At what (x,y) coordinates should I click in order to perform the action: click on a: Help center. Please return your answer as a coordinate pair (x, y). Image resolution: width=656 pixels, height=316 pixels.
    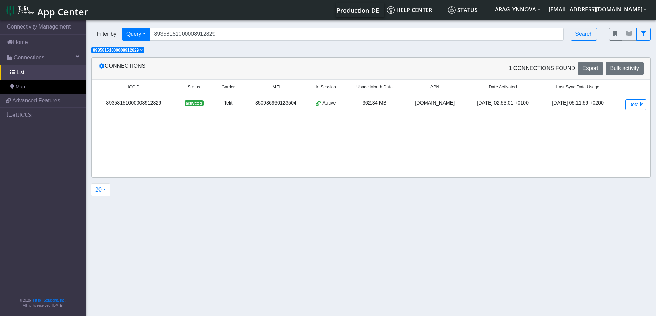
    Looking at the image, I should click on (414, 10).